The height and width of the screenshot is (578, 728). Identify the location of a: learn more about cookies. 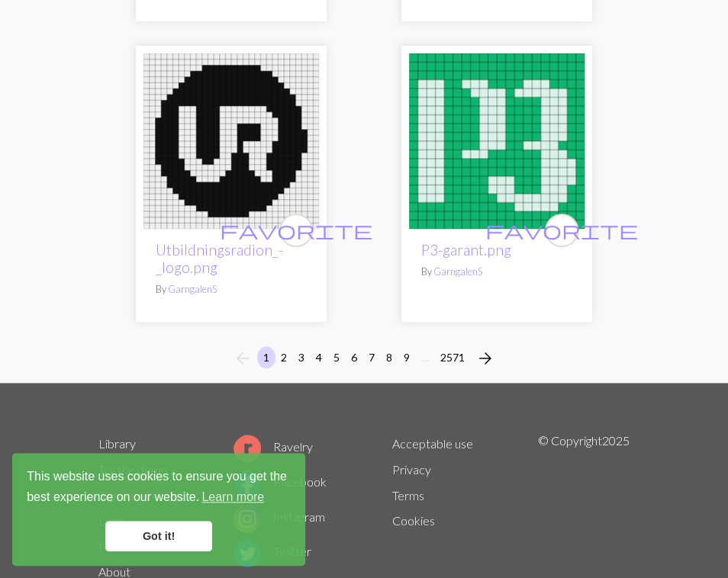
(233, 498).